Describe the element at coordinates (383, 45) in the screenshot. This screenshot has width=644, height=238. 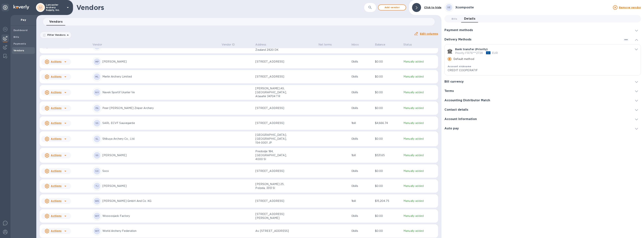
I see `span: Balance` at that location.